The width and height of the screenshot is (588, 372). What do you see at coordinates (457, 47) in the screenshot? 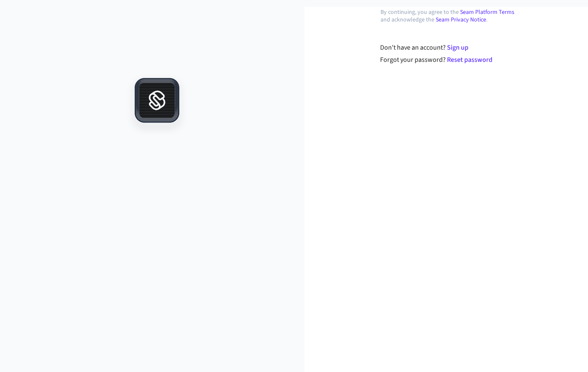
I see `a: Sign up` at bounding box center [457, 47].